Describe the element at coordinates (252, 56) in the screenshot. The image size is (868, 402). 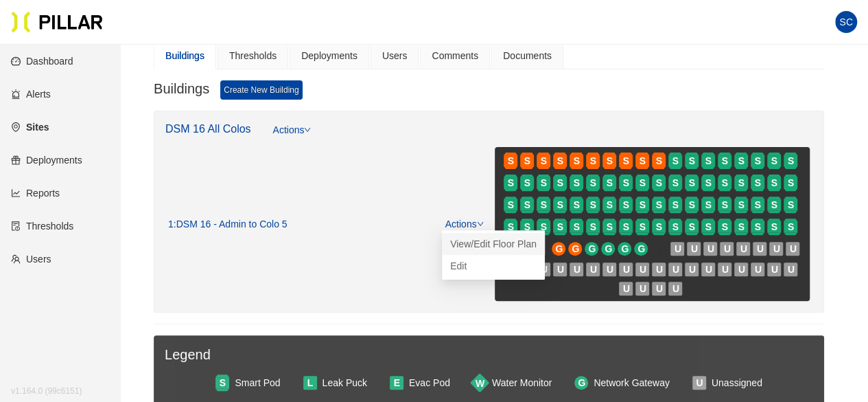
I see `div: Thresholds` at that location.